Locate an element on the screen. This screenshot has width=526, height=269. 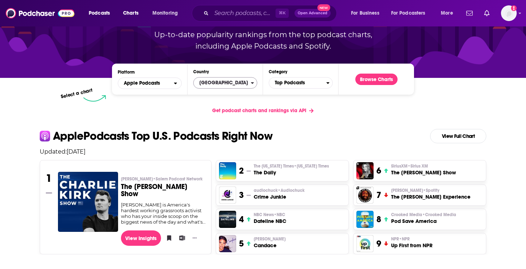
button: Categories is located at coordinates (301, 83).